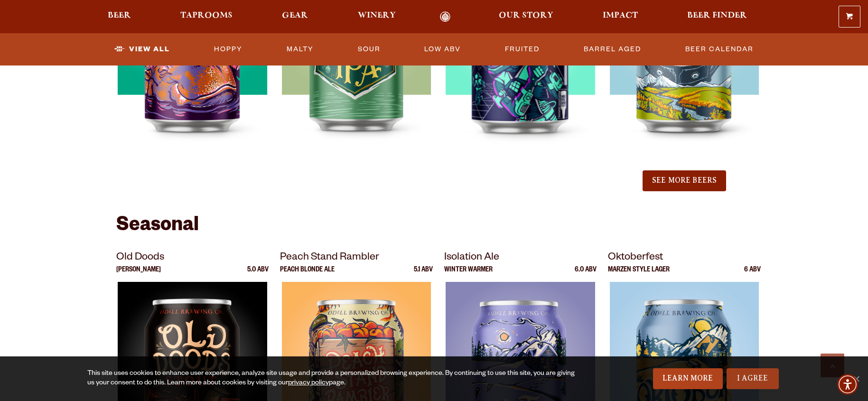 Image resolution: width=868 pixels, height=401 pixels. I want to click on span: Our Story, so click(526, 16).